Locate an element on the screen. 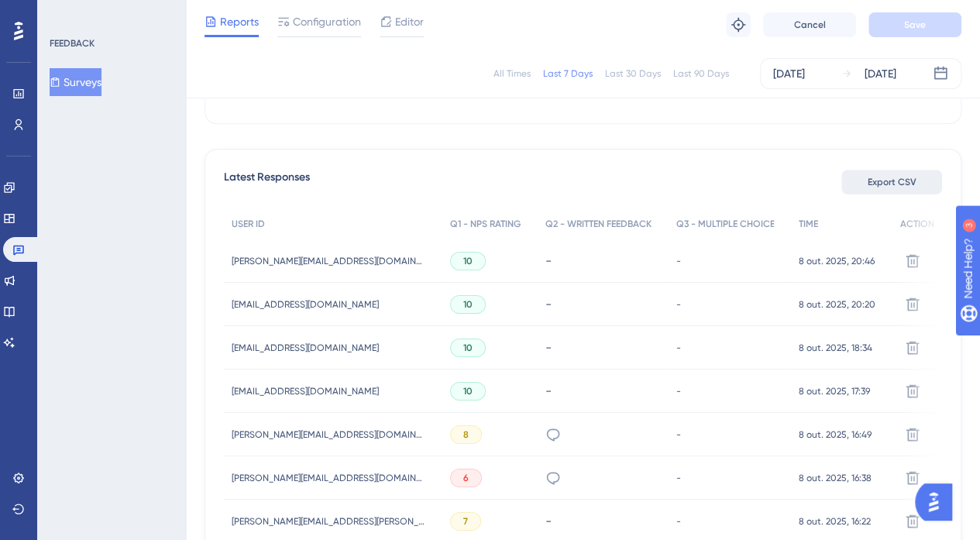  span: Reports is located at coordinates (240, 22).